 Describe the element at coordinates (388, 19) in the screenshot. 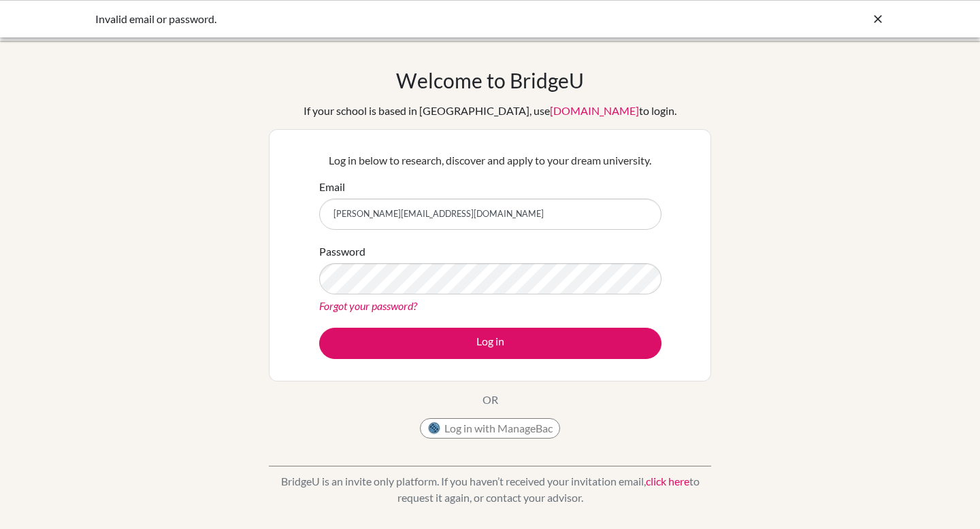

I see `div: Invalid email or password.` at that location.